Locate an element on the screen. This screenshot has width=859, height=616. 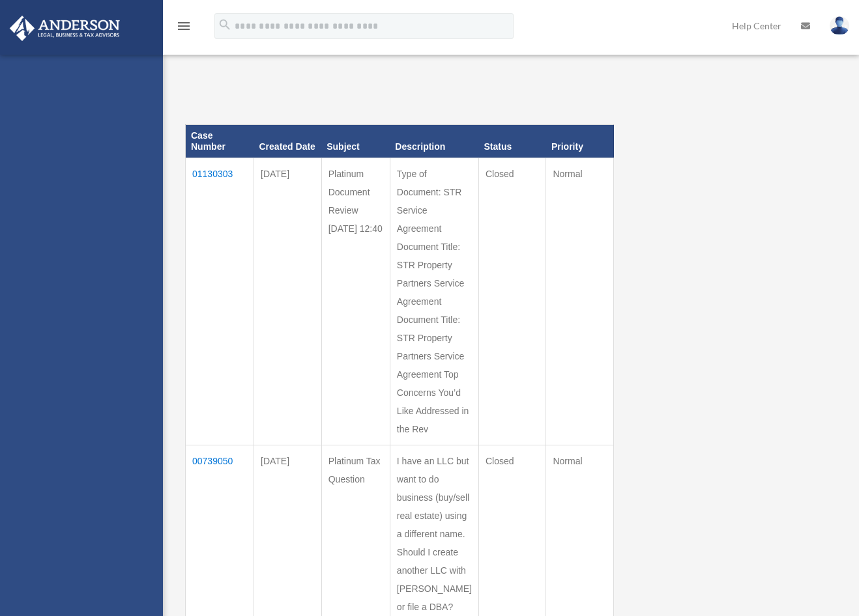
th: Description is located at coordinates (434, 141).